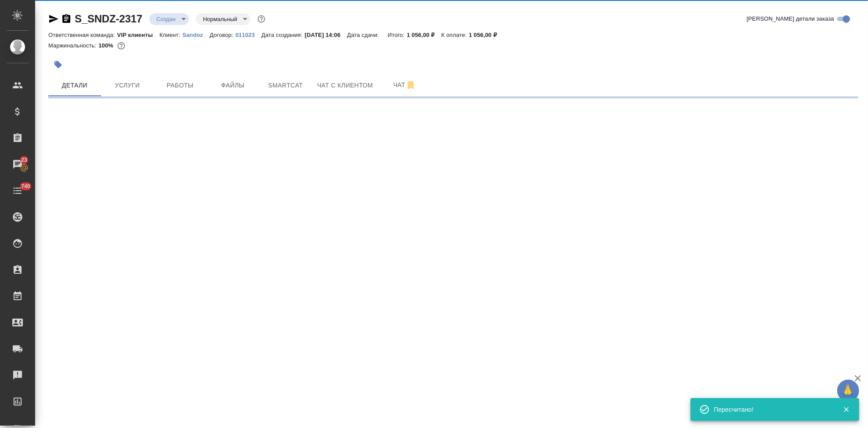 This screenshot has width=868, height=428. I want to click on button: Создан, so click(166, 19).